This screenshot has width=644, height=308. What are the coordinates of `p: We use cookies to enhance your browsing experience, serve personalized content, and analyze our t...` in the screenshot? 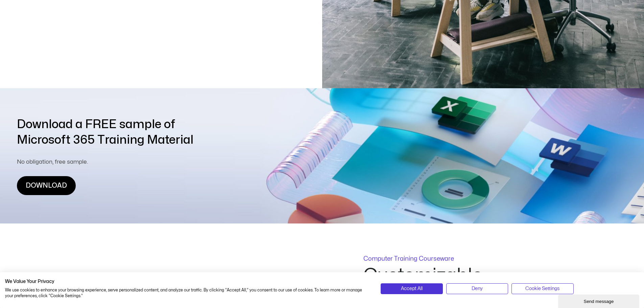 It's located at (188, 293).